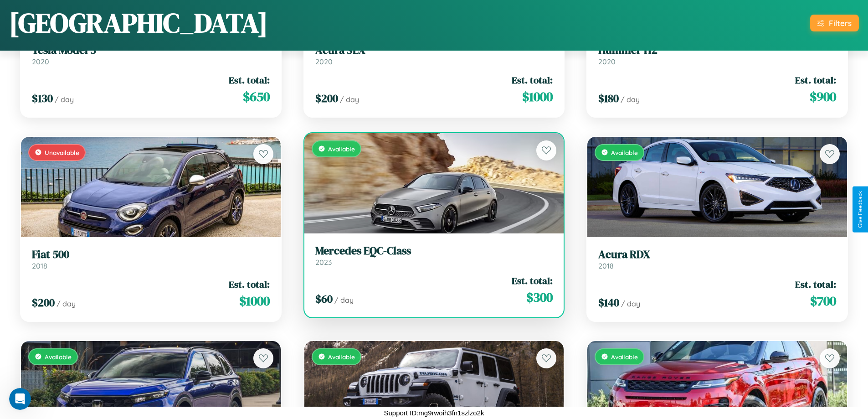  Describe the element at coordinates (840, 23) in the screenshot. I see `div: Filters` at that location.